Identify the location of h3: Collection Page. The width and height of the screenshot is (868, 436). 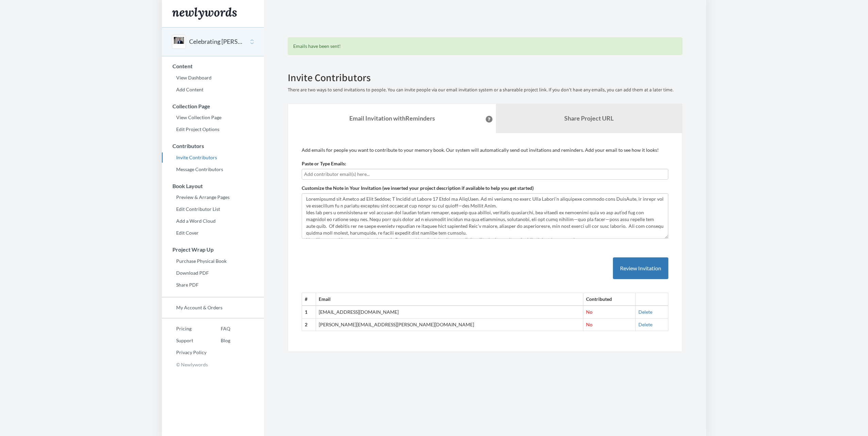
(213, 106).